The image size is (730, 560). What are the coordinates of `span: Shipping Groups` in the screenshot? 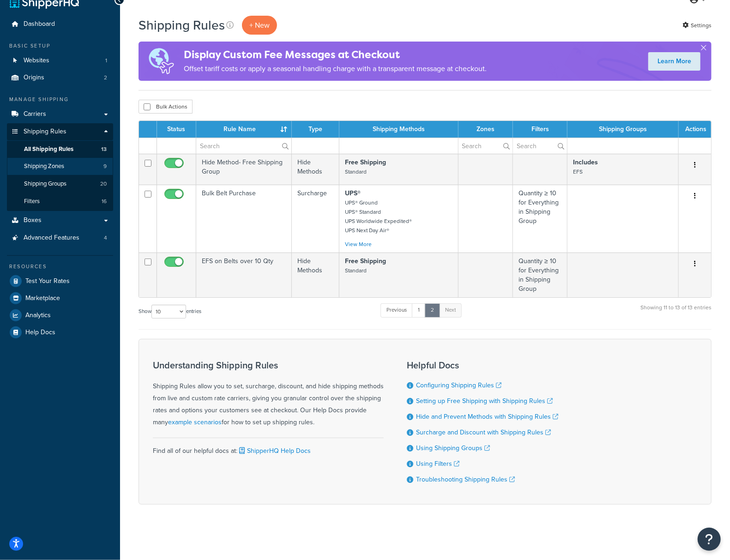 It's located at (45, 184).